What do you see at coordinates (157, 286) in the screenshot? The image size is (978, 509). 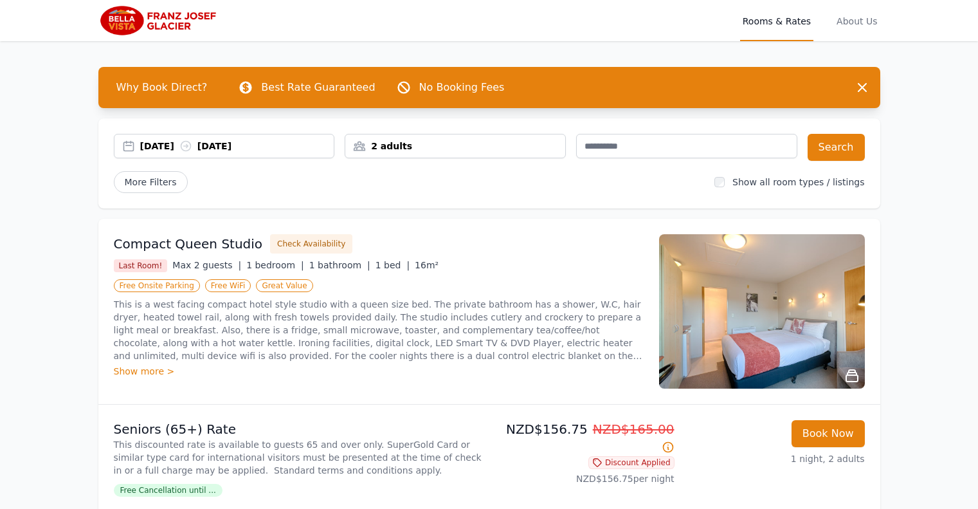 I see `span: Free Onsite Parking` at bounding box center [157, 286].